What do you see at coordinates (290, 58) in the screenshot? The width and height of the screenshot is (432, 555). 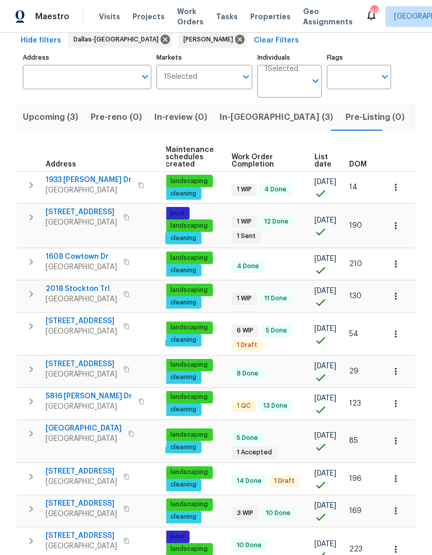 I see `label: Individuals` at bounding box center [290, 58].